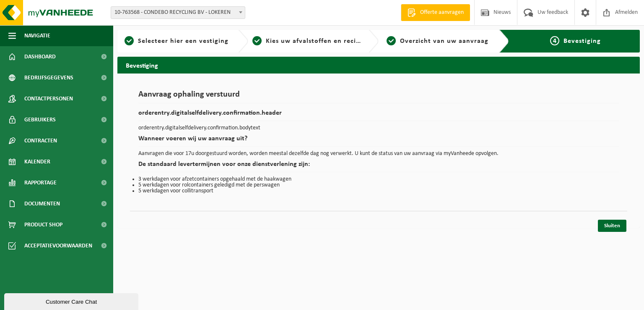 The height and width of the screenshot is (310, 644). I want to click on span: 3, so click(391, 41).